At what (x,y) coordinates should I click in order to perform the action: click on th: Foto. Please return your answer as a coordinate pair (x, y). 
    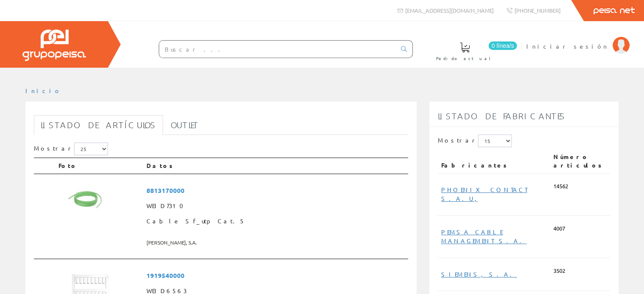
    Looking at the image, I should click on (99, 166).